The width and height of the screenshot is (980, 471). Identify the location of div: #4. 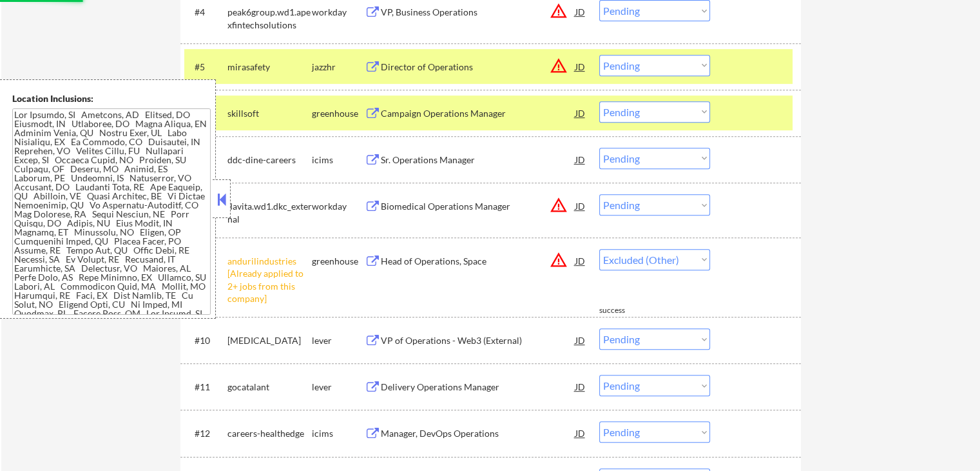
(205, 12).